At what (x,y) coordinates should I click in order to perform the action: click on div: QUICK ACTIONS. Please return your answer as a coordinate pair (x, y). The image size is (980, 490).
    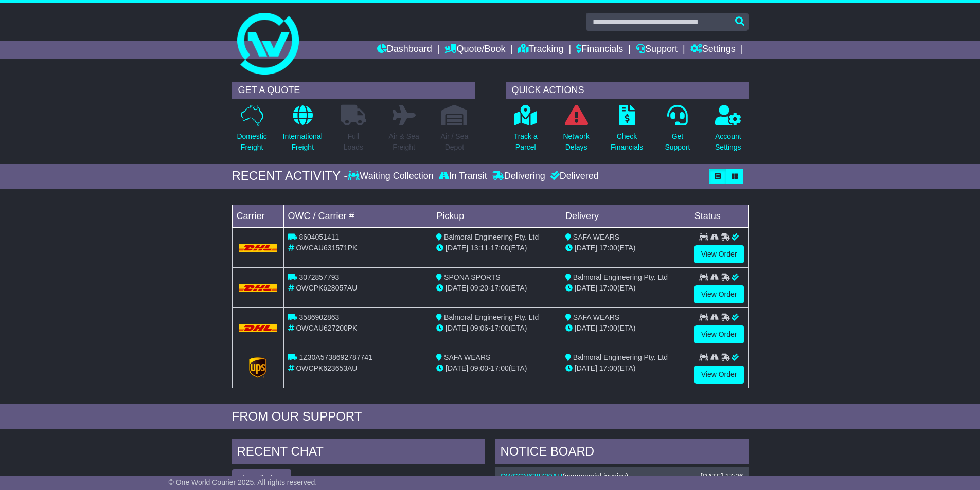
    Looking at the image, I should click on (627, 90).